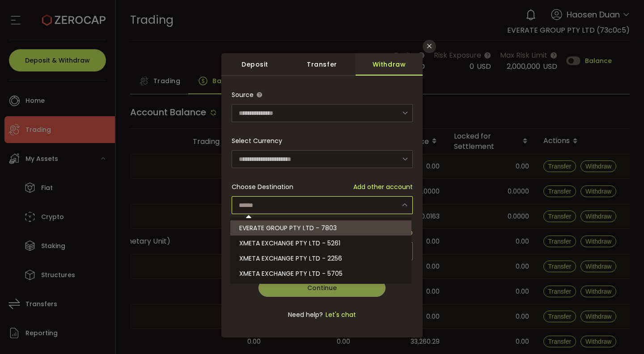  I want to click on span: XMETA EXCHANGE PTY LTD - 5705, so click(291, 273).